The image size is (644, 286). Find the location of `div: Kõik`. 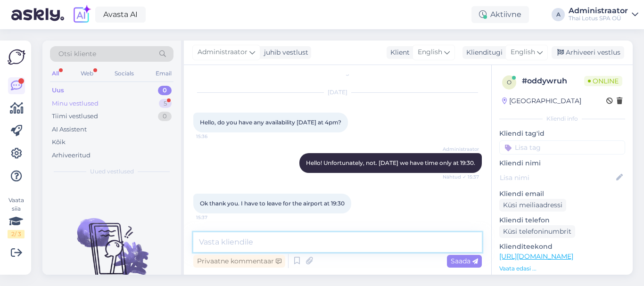

div: Kõik is located at coordinates (59, 142).